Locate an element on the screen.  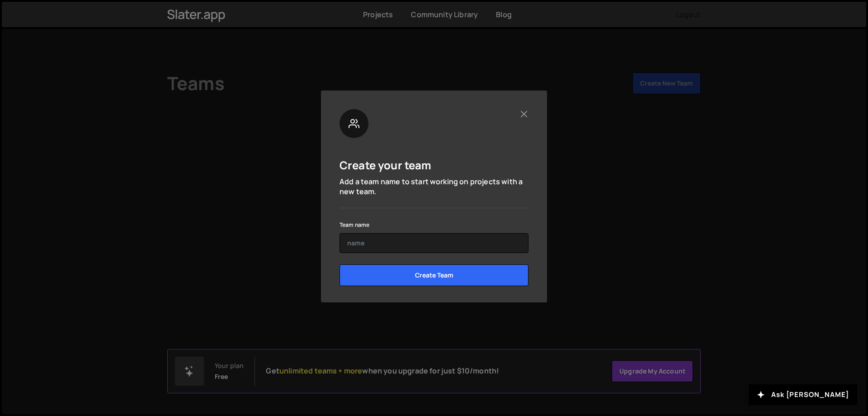
p: Add a team name to start working on projects with a new team. is located at coordinates (434, 187).